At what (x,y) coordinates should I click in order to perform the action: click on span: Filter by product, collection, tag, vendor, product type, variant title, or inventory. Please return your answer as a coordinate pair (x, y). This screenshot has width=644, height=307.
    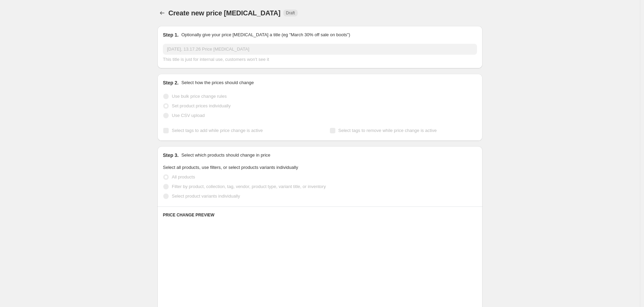
    Looking at the image, I should click on (249, 186).